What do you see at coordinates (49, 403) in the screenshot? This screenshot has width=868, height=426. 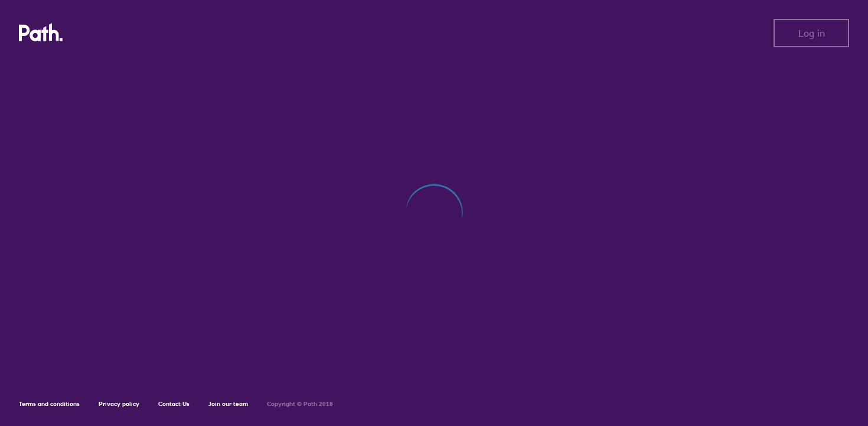 I see `a: Terms and conditions` at bounding box center [49, 403].